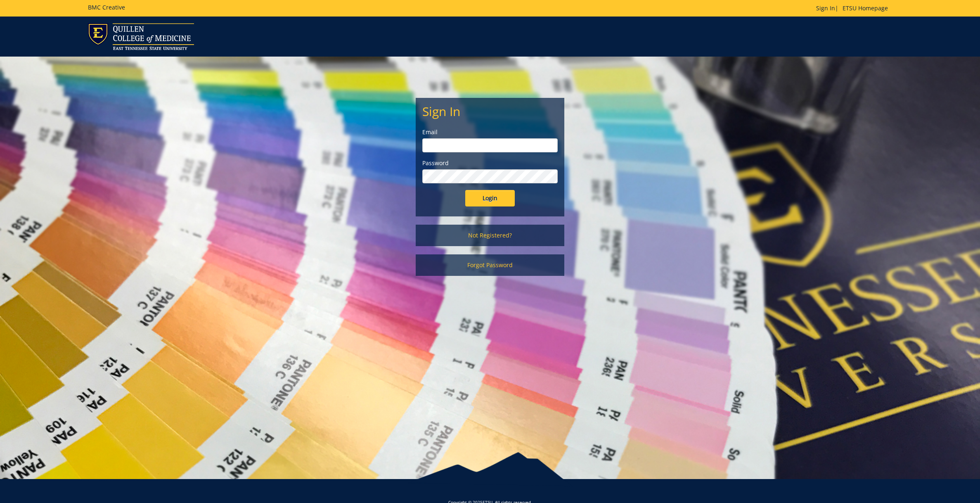 This screenshot has height=503, width=980. I want to click on label: Email, so click(490, 132).